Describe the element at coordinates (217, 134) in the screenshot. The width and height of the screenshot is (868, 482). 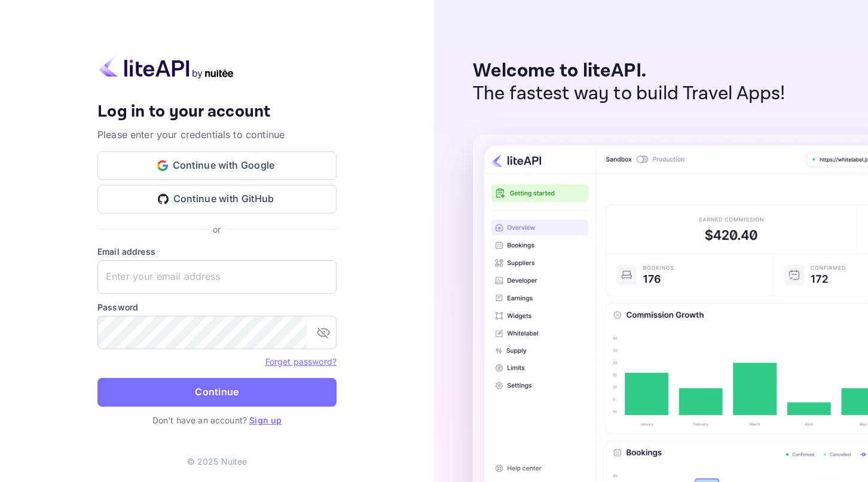
I see `p: Please enter your credentials to continue` at that location.